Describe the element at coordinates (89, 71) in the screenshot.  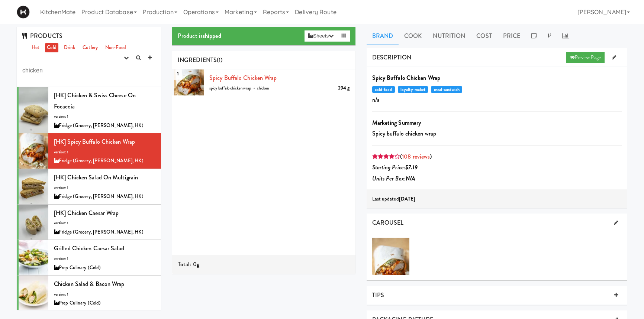
I see `input: Search dishes` at that location.